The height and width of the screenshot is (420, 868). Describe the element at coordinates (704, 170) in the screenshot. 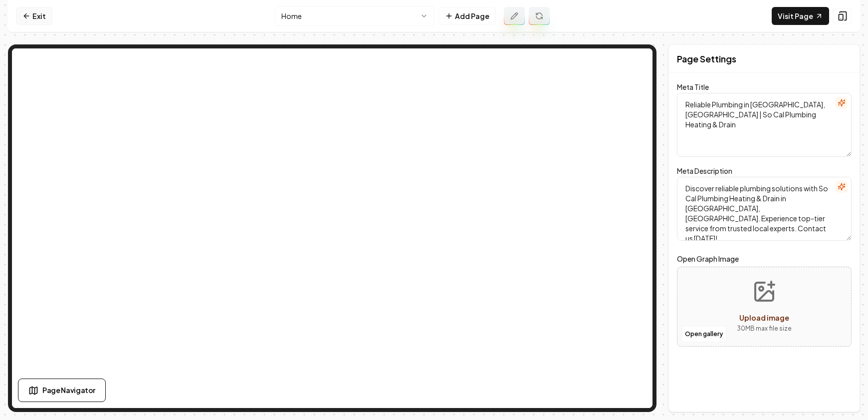

I see `label: Meta Description` at that location.